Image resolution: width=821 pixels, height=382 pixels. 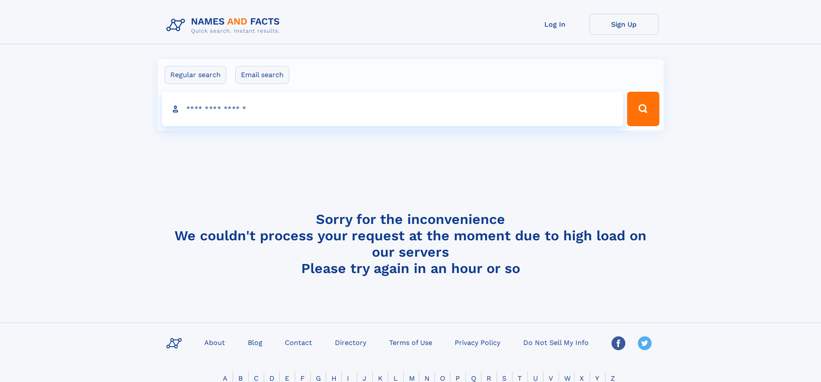 What do you see at coordinates (643, 109) in the screenshot?
I see `button: Search Button` at bounding box center [643, 109].